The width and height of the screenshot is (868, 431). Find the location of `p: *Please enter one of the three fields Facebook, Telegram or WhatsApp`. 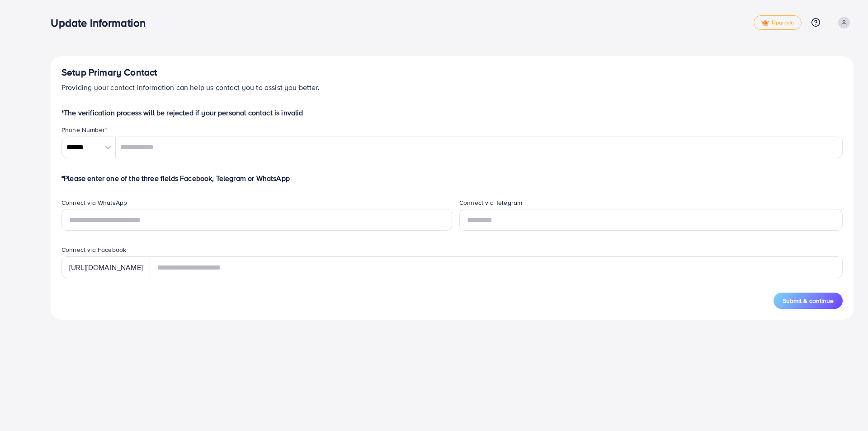

p: *Please enter one of the three fields Facebook, Telegram or WhatsApp is located at coordinates (452, 178).